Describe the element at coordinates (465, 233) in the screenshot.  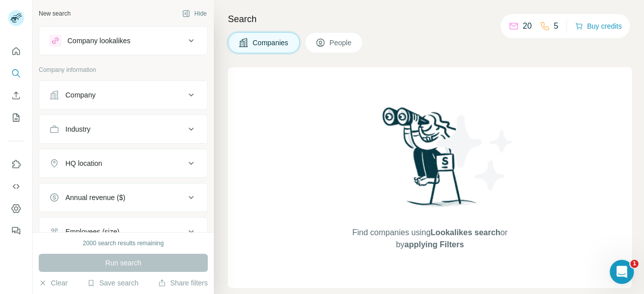
I see `span: Lookalikes search` at that location.